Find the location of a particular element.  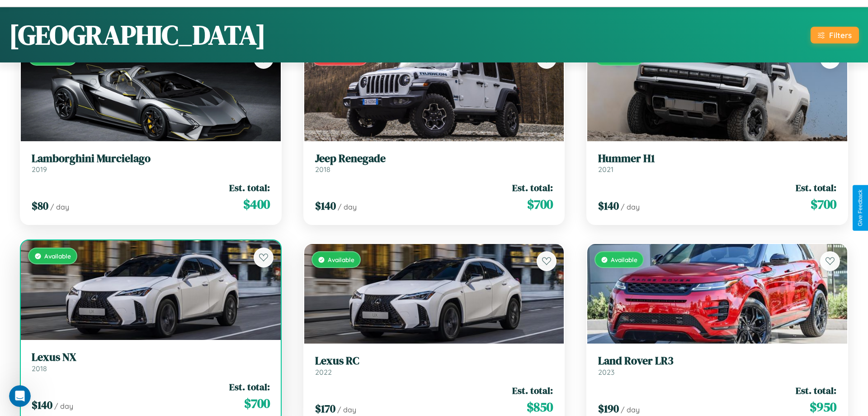

a: Lamborghini Murcielago2019 is located at coordinates (150, 163).